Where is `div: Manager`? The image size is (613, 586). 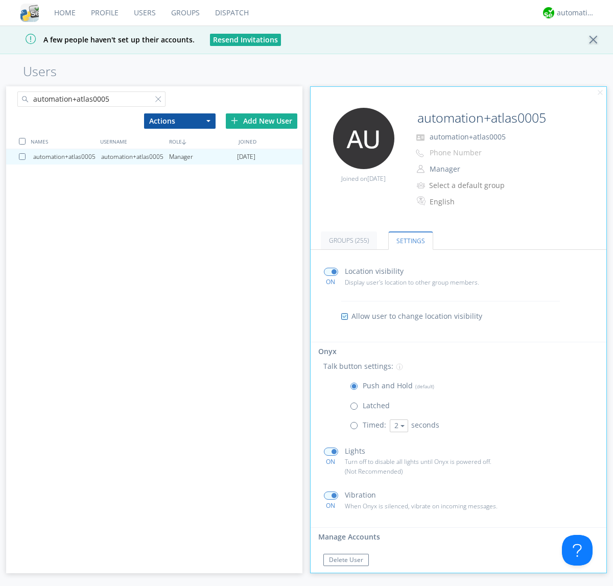
div: Manager is located at coordinates (203, 157).